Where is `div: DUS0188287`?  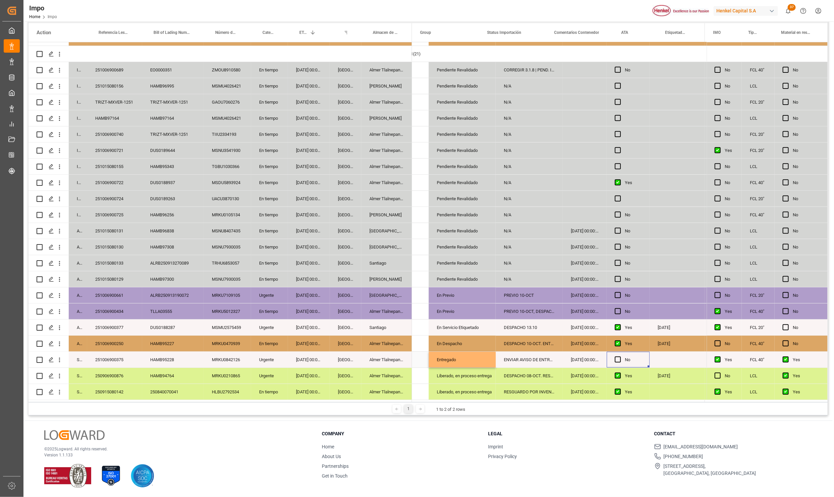 div: DUS0188287 is located at coordinates (173, 327).